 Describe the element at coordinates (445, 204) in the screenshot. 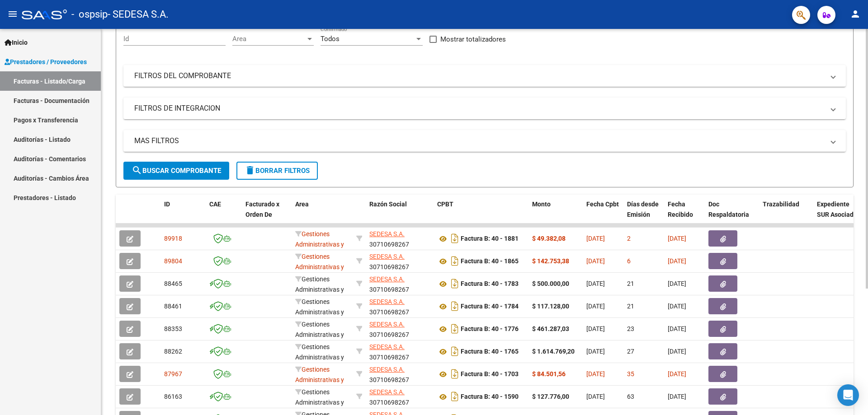

I see `span: CPBT` at that location.